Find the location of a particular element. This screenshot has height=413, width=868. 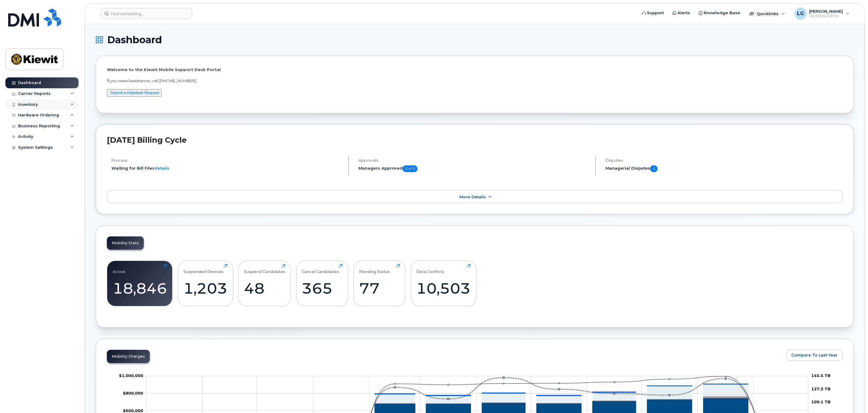

div: Suspended Devices is located at coordinates (203, 269).